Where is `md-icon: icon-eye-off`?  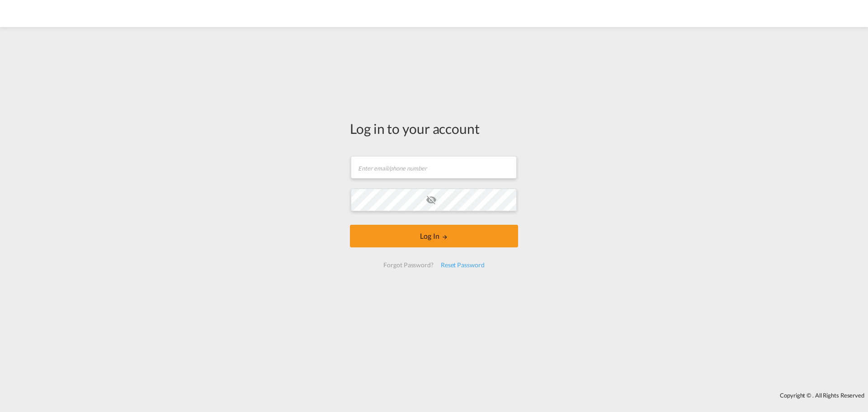 md-icon: icon-eye-off is located at coordinates (431, 200).